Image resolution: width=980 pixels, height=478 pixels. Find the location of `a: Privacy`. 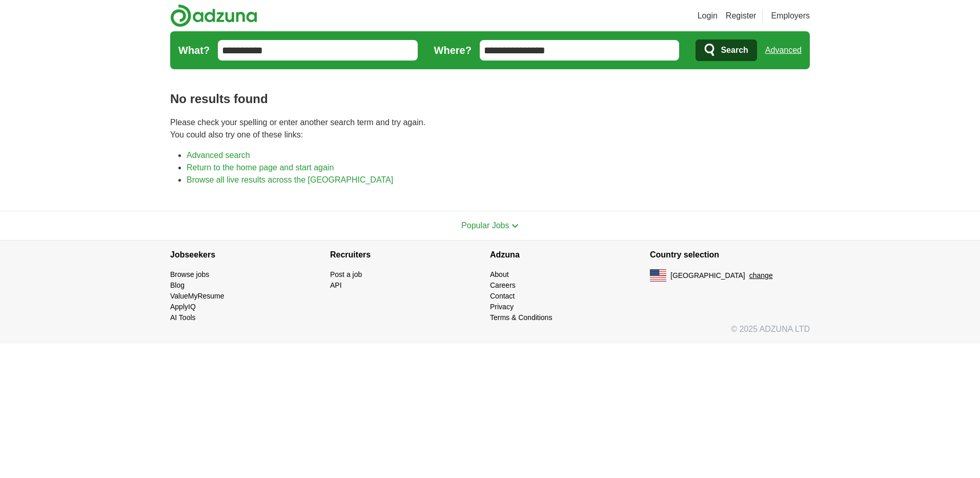

a: Privacy is located at coordinates (501, 307).